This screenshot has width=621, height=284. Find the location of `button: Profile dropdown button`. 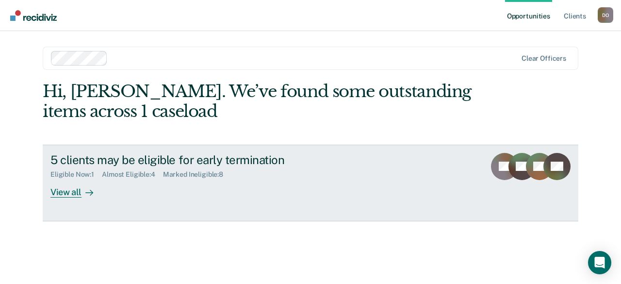

button: Profile dropdown button is located at coordinates (606, 15).